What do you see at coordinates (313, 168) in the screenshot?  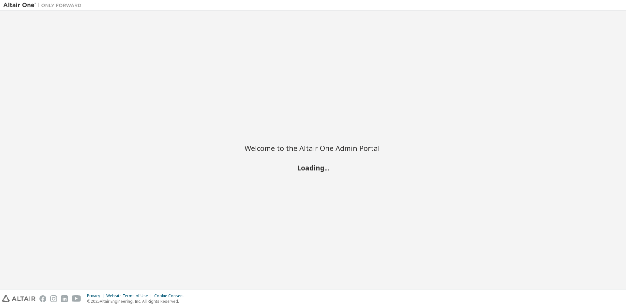 I see `h2: Loading...` at bounding box center [313, 168].